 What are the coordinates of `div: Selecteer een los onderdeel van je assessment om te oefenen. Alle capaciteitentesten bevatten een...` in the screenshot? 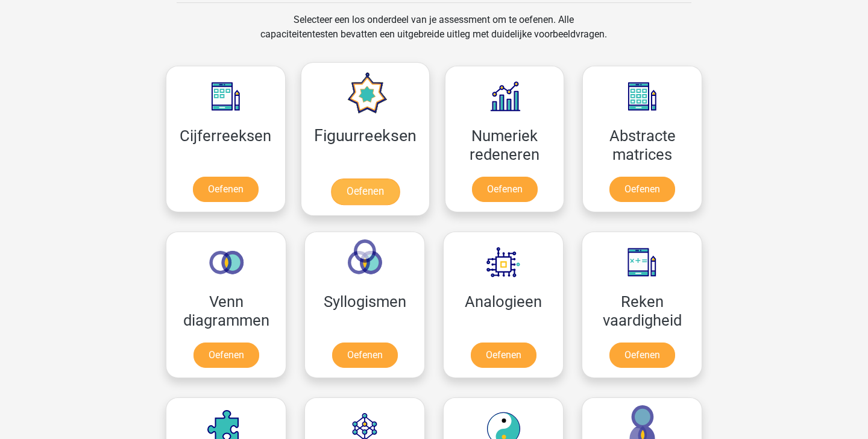 It's located at (433, 34).